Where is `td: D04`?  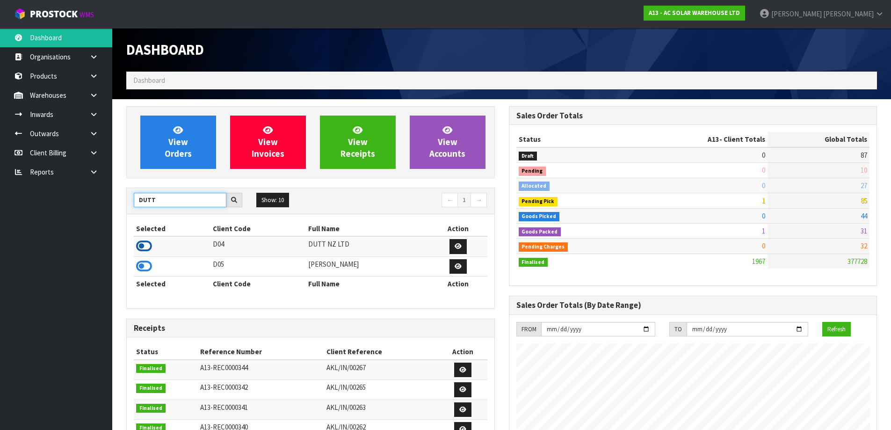 td: D04 is located at coordinates (258, 246).